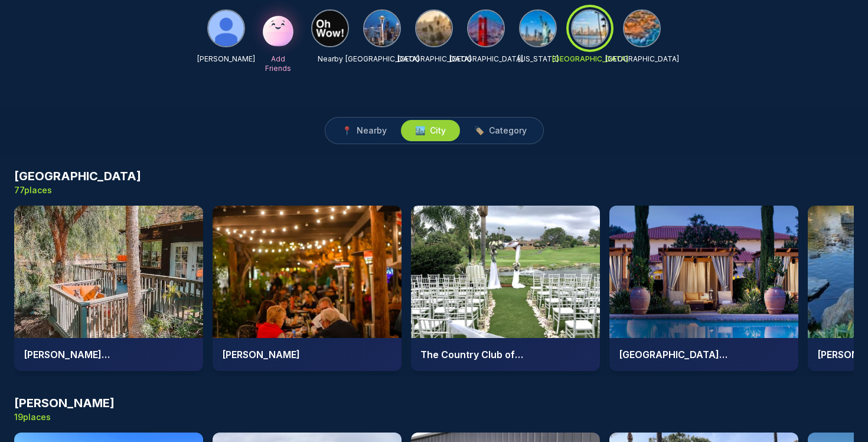 The width and height of the screenshot is (868, 442). What do you see at coordinates (227, 29) in the screenshot?
I see `img: Matthew Miller` at bounding box center [227, 29].